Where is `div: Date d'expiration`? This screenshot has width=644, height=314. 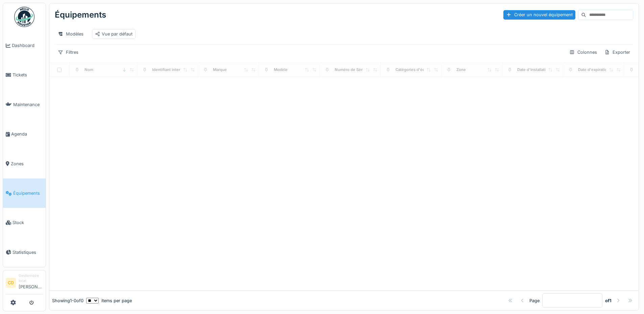 div: Date d'expiration is located at coordinates (594, 70).